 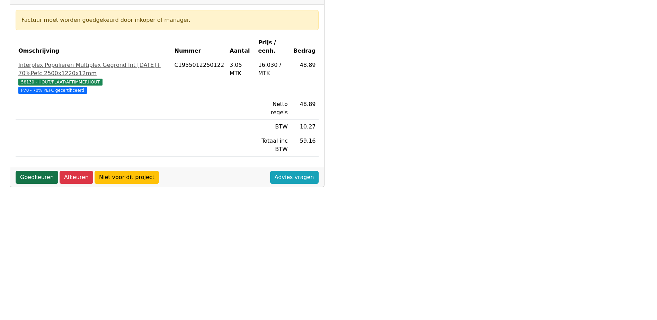 I want to click on td: 59.16, so click(x=304, y=145).